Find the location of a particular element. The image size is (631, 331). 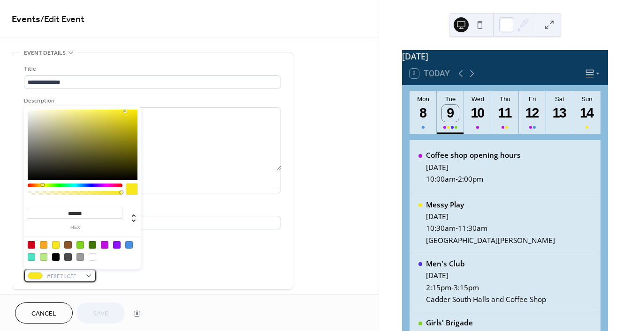

div: 10 is located at coordinates (477, 113).